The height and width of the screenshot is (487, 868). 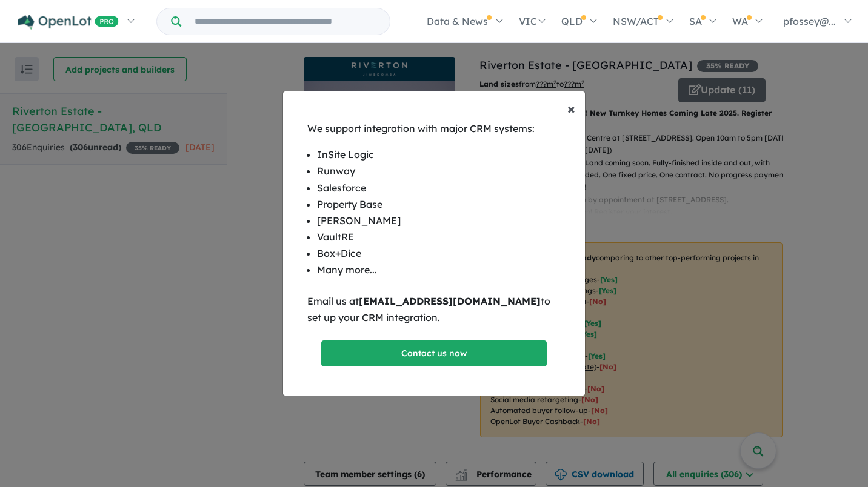 What do you see at coordinates (434, 204) in the screenshot?
I see `li: Property Base` at bounding box center [434, 204].